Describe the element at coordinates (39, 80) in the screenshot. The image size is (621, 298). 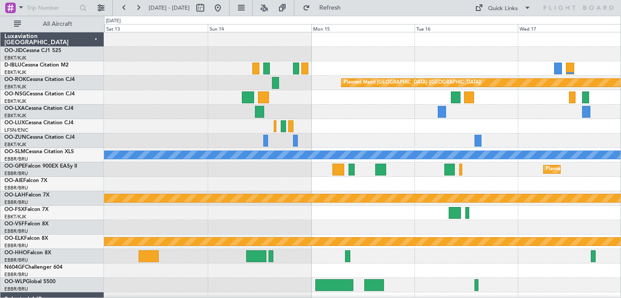
I see `a: OO-ROKCessna Citation CJ4` at that location.